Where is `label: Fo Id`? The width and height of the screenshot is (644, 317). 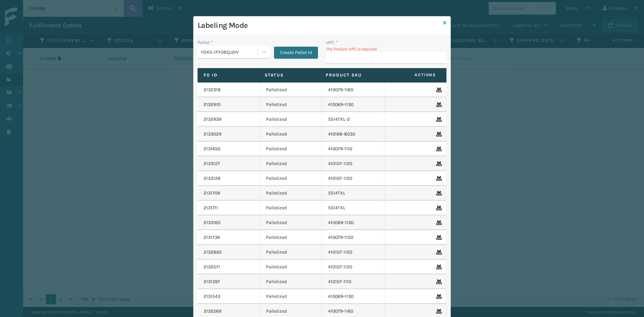 label: Fo Id is located at coordinates (227, 75).